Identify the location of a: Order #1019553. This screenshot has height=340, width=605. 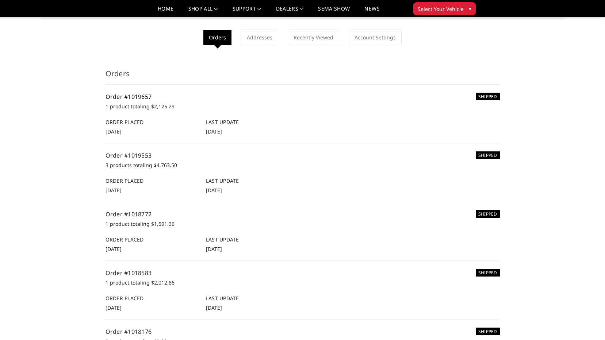
(128, 155).